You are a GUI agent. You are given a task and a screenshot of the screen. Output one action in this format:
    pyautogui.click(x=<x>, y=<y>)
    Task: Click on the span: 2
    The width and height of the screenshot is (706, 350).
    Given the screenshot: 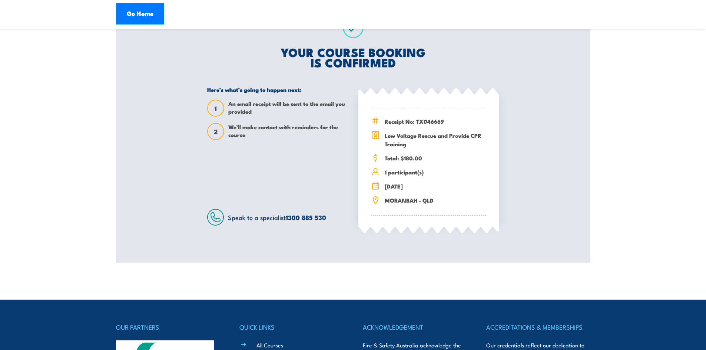 What is the action you would take?
    pyautogui.click(x=216, y=132)
    